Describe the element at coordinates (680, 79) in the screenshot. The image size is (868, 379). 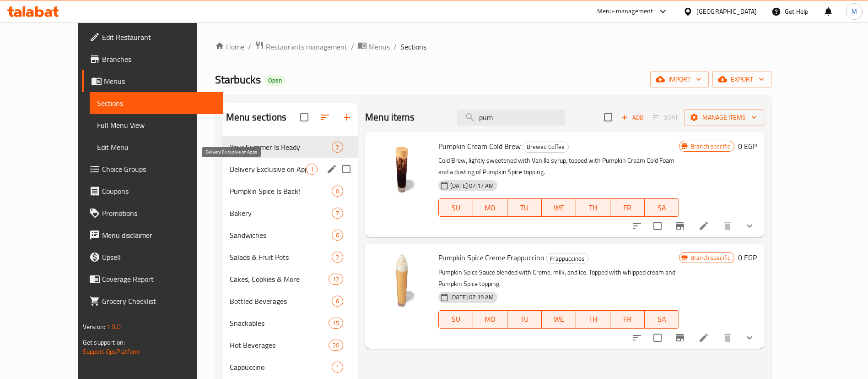
I see `span: import` at that location.